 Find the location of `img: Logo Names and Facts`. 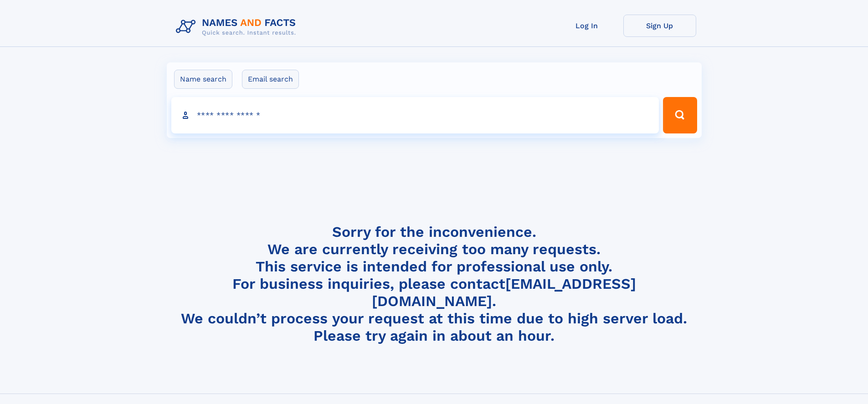

img: Logo Names and Facts is located at coordinates (238, 27).